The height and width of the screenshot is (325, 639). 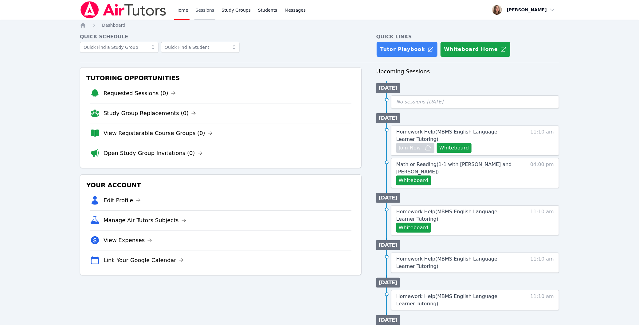 What do you see at coordinates (467, 37) in the screenshot?
I see `h4: Quick Links` at bounding box center [467, 37].